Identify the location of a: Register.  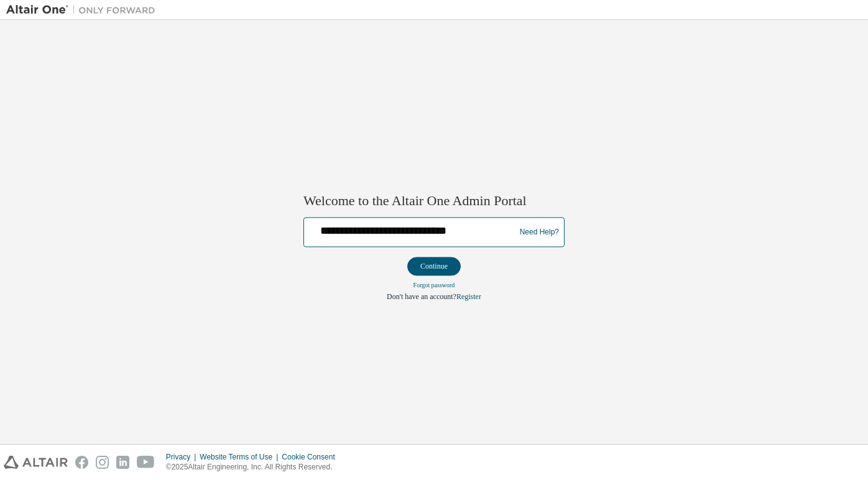
(469, 297).